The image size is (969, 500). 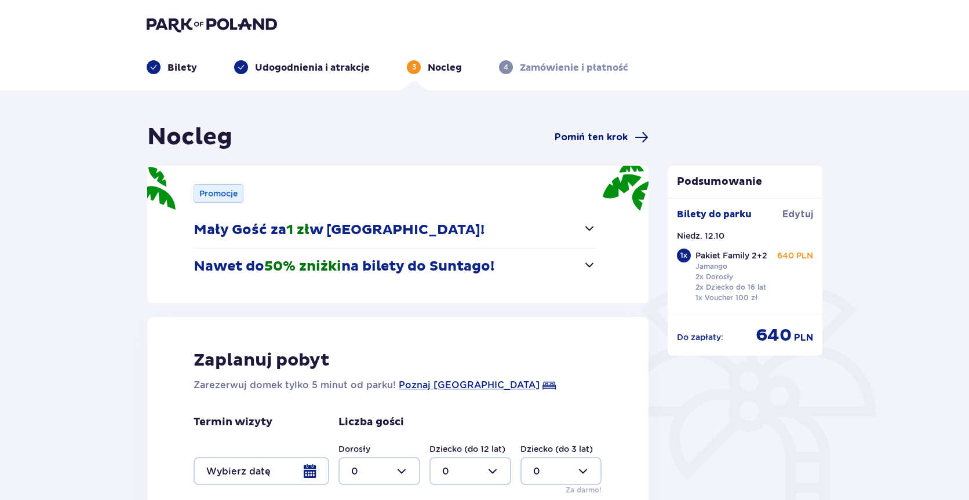 I want to click on span: PLN, so click(x=803, y=338).